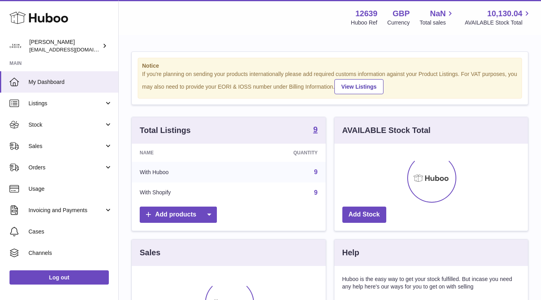 Image resolution: width=541 pixels, height=300 pixels. What do you see at coordinates (165, 130) in the screenshot?
I see `h3: Total Listings` at bounding box center [165, 130].